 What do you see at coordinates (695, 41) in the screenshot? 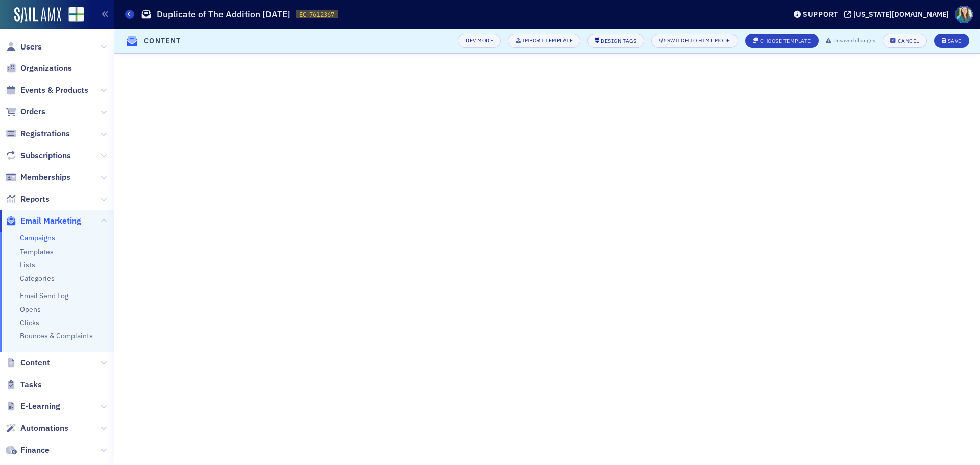
I see `button: Switch to HTML Mode` at bounding box center [695, 41].